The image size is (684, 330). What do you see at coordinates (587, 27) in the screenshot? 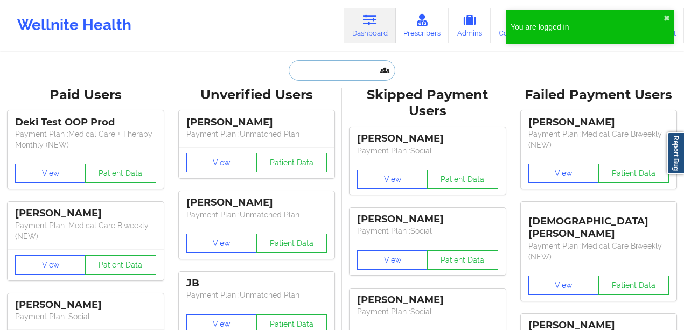
I see `div: You are logged in` at bounding box center [587, 27].